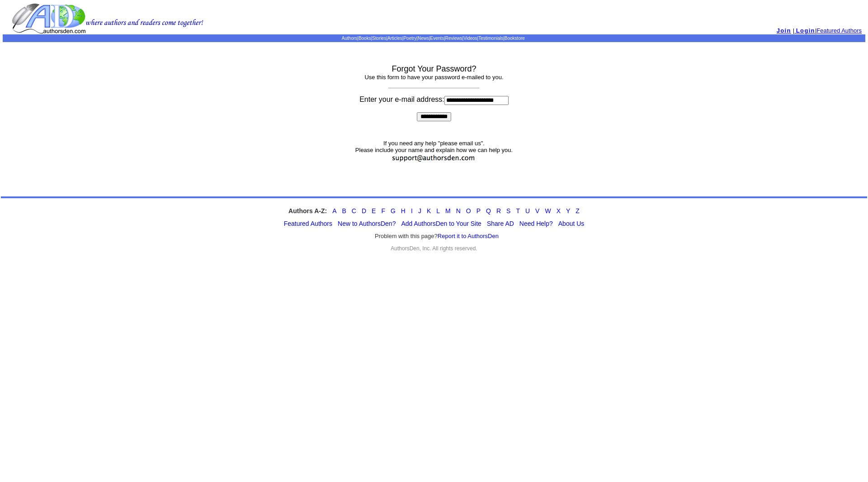 The width and height of the screenshot is (868, 482). I want to click on a: Y, so click(568, 211).